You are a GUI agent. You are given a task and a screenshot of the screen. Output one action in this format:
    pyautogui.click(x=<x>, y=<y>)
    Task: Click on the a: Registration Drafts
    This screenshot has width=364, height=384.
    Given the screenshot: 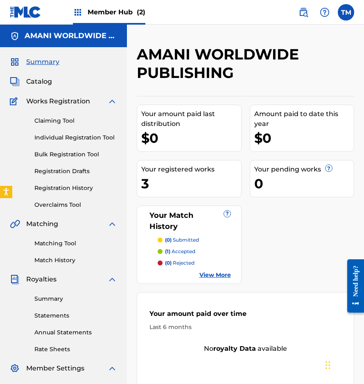 What is the action you would take?
    pyautogui.click(x=76, y=171)
    